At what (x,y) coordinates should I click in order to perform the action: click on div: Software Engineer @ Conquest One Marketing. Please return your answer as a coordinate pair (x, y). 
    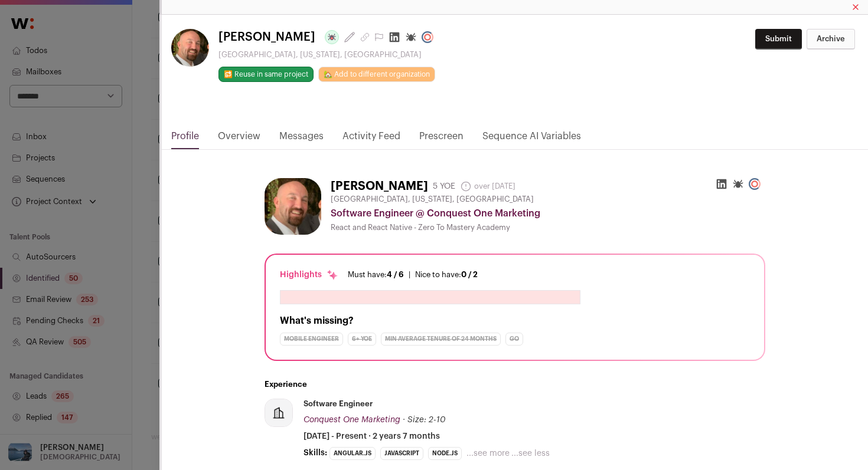
    Looking at the image, I should click on (548, 214).